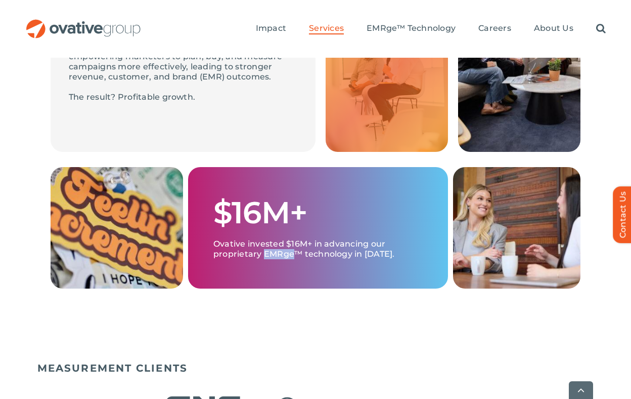 The height and width of the screenshot is (399, 631). What do you see at coordinates (554, 28) in the screenshot?
I see `span: About Us` at bounding box center [554, 28].